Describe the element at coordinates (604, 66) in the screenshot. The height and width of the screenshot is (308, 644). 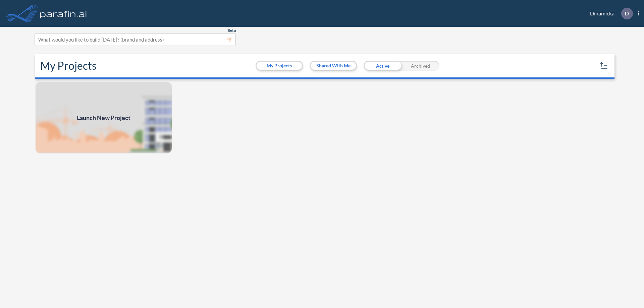
I see `button: sort` at that location.